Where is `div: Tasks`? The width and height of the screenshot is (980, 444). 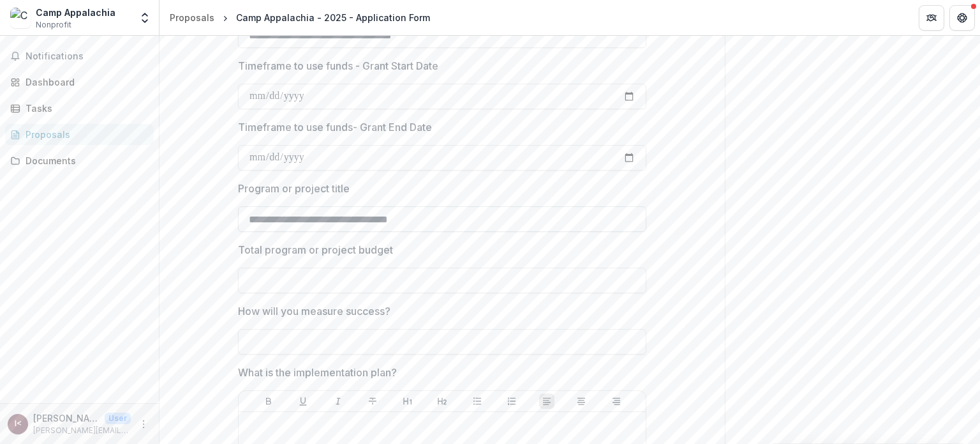 div: Tasks is located at coordinates (84, 108).